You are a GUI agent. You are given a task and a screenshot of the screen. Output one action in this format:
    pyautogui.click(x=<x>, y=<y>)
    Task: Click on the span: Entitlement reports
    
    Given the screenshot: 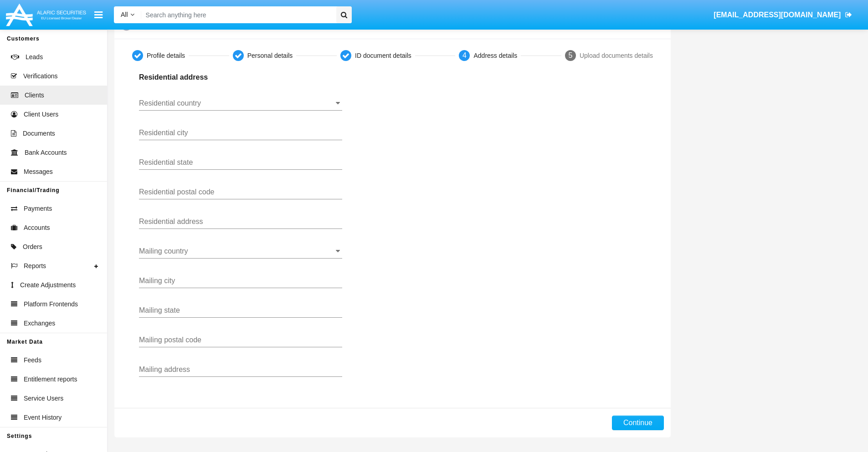 What is the action you would take?
    pyautogui.click(x=51, y=379)
    